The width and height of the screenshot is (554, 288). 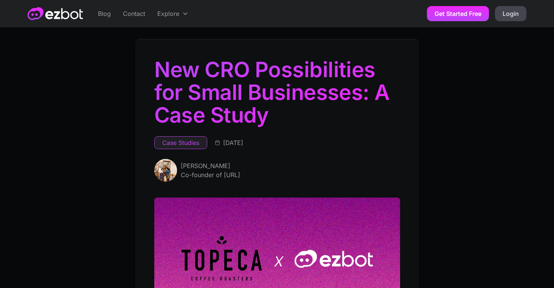 I want to click on a: Get Started Free, so click(x=458, y=14).